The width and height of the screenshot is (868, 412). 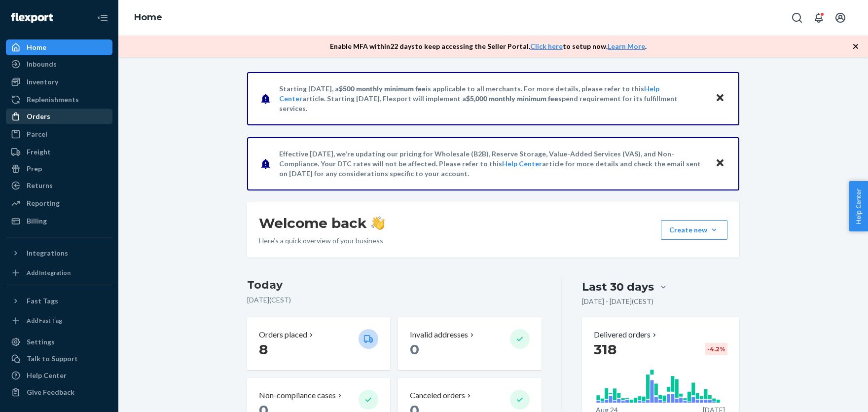 What do you see at coordinates (44, 320) in the screenshot?
I see `div: Add Fast Tag` at bounding box center [44, 320].